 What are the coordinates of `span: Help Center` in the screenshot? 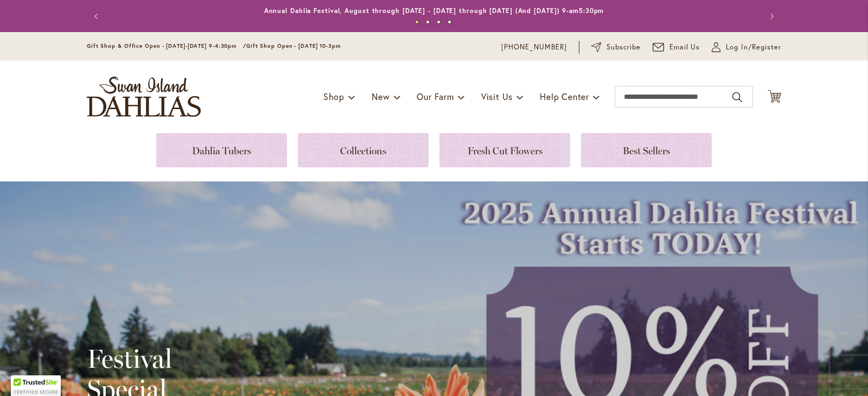 It's located at (564, 96).